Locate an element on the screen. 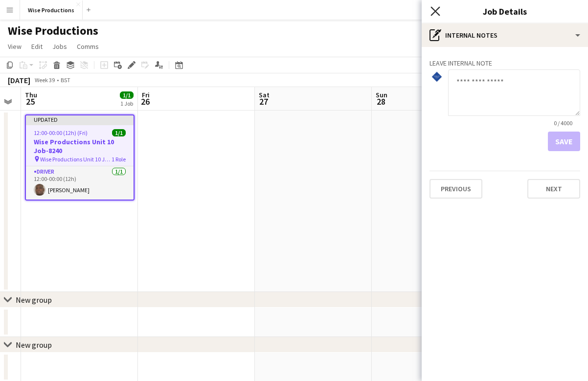 The height and width of the screenshot is (381, 588). div: Internal notes is located at coordinates (505, 35).